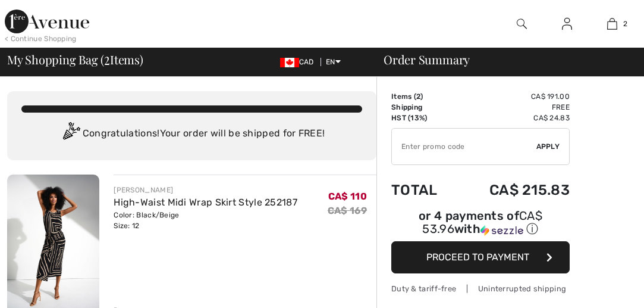 The width and height of the screenshot is (644, 308). I want to click on span: Proceed to Payment, so click(478, 256).